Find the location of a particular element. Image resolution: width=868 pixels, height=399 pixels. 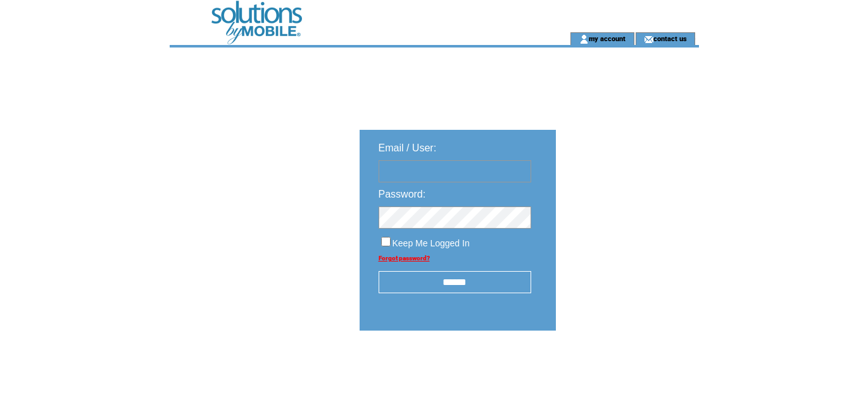

img: contact_us_icon.gif is located at coordinates (649, 39).